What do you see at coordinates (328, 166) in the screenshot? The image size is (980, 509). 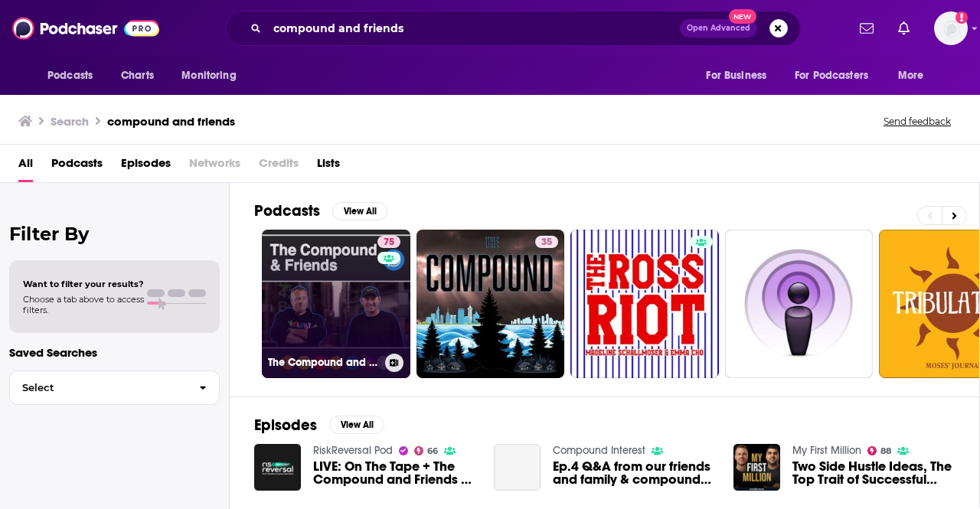 I see `a: Lists` at bounding box center [328, 166].